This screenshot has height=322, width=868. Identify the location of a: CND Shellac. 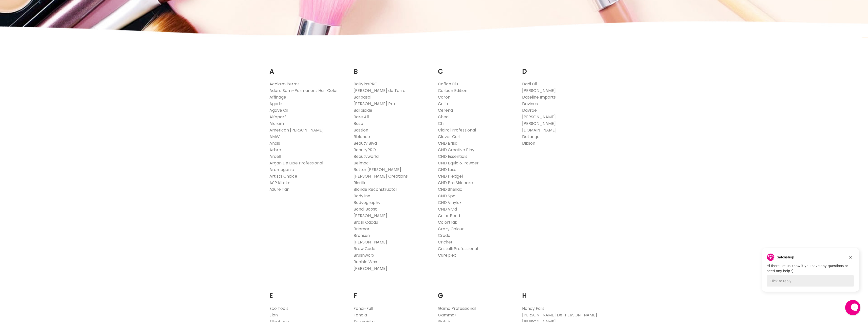
(450, 189).